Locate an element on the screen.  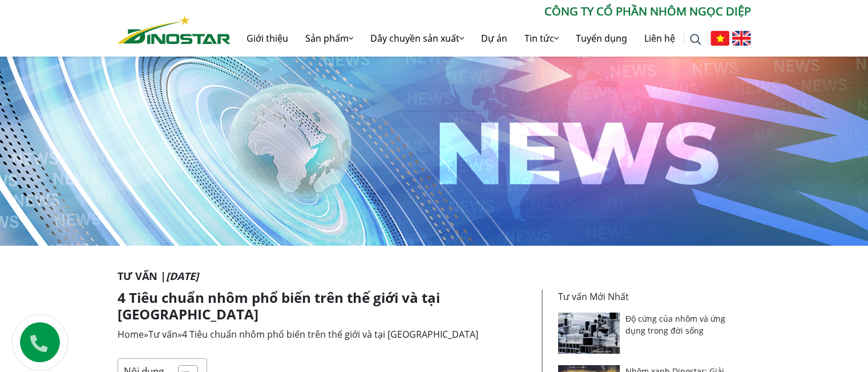
img: Nhôm Dinostar is located at coordinates (174, 30).